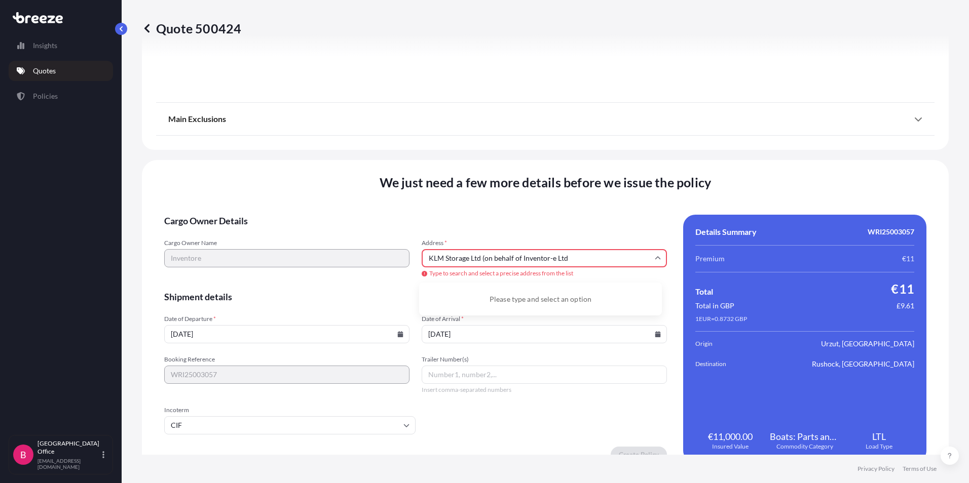 The width and height of the screenshot is (969, 483). Describe the element at coordinates (192, 28) in the screenshot. I see `p: Quote 500424` at that location.